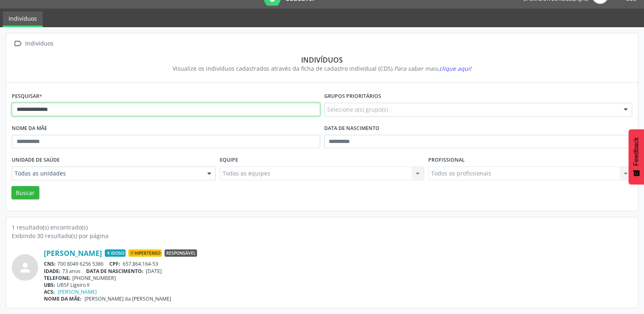 The width and height of the screenshot is (644, 314). Describe the element at coordinates (446, 160) in the screenshot. I see `label: Profissional` at that location.